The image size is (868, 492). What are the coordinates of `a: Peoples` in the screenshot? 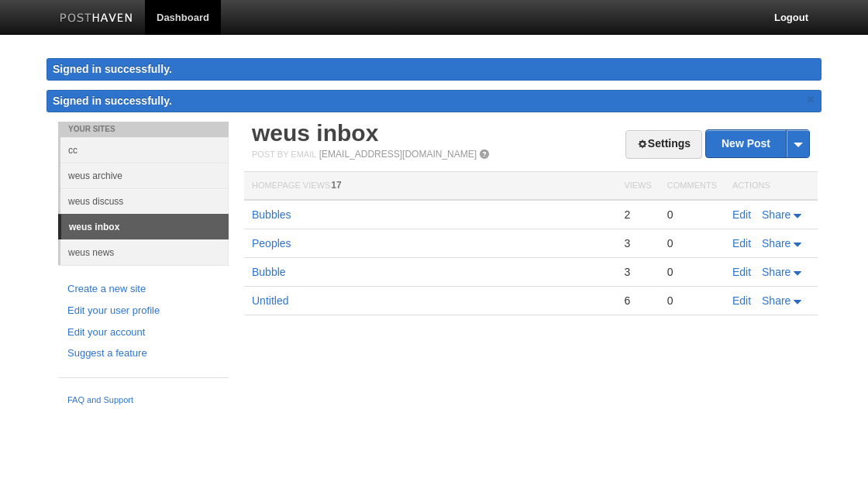 It's located at (272, 244).